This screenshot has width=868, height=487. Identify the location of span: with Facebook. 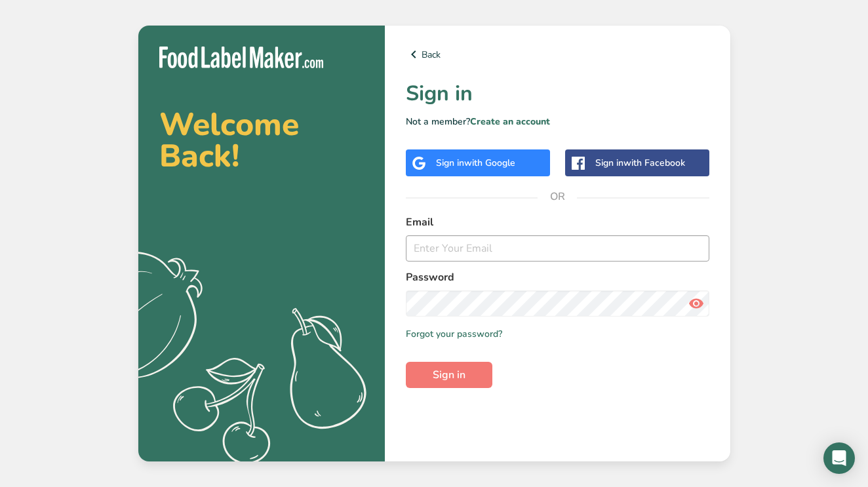
(655, 163).